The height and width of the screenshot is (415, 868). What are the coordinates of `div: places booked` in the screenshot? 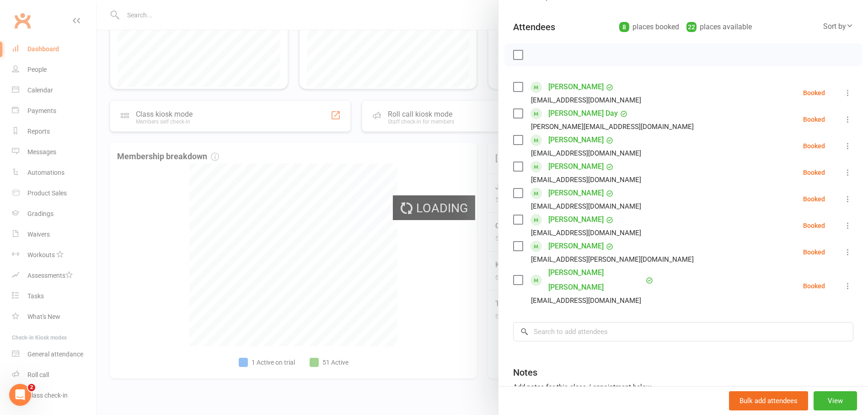 It's located at (649, 27).